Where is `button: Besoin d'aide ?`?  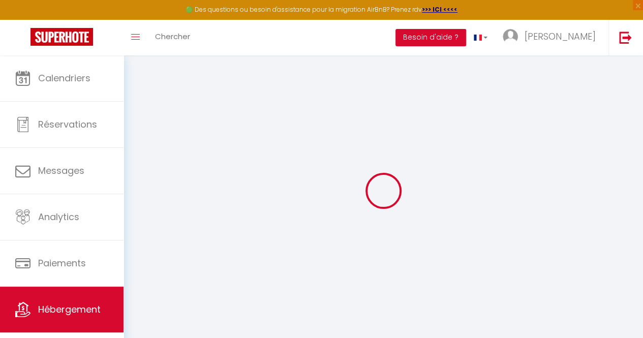
button: Besoin d'aide ? is located at coordinates (430, 38).